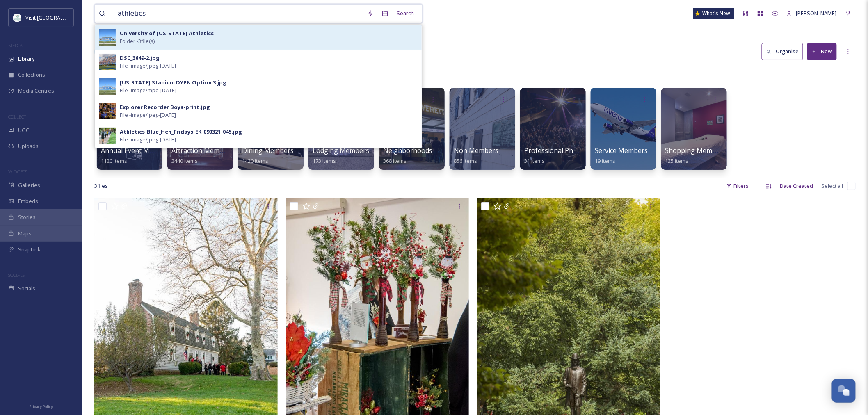 The width and height of the screenshot is (868, 415). I want to click on span: 19 items, so click(605, 161).